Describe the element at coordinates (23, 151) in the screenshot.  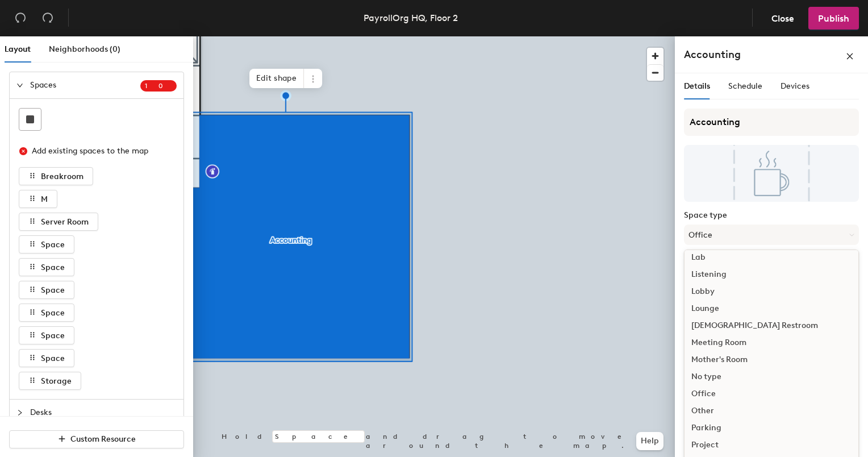
I see `span: close-circle` at that location.